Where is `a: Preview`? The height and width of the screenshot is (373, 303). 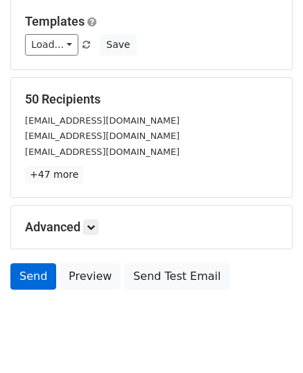 a: Preview is located at coordinates (90, 276).